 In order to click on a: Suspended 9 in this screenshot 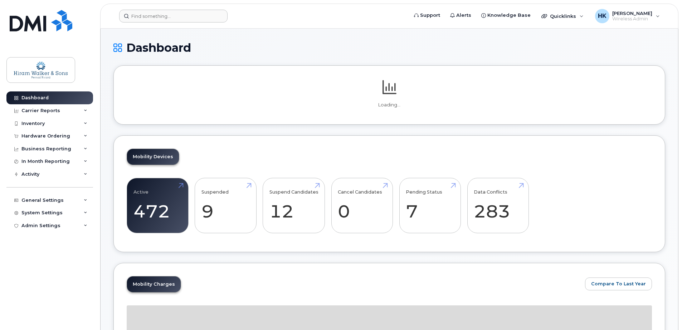, I will do `click(225, 206)`.